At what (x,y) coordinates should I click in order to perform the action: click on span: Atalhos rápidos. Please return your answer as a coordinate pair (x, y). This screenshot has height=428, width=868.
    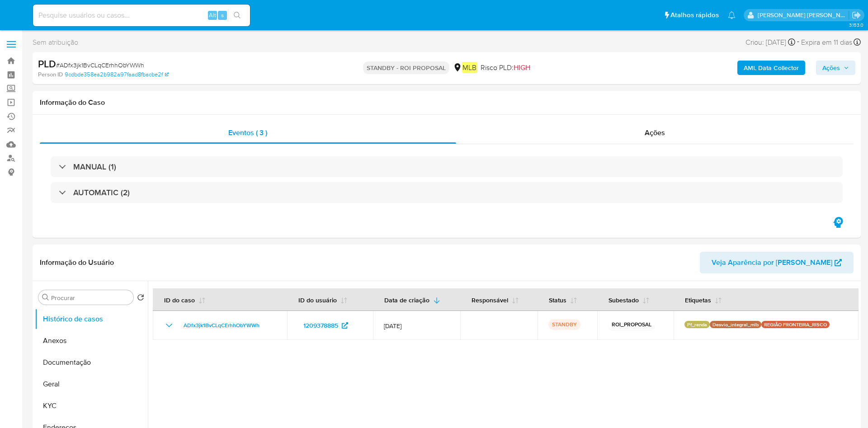
    Looking at the image, I should click on (695, 15).